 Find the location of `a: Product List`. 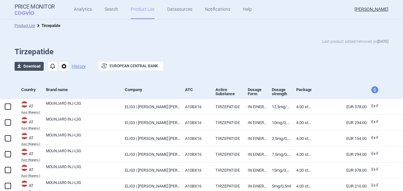

a: Product List is located at coordinates (25, 26).